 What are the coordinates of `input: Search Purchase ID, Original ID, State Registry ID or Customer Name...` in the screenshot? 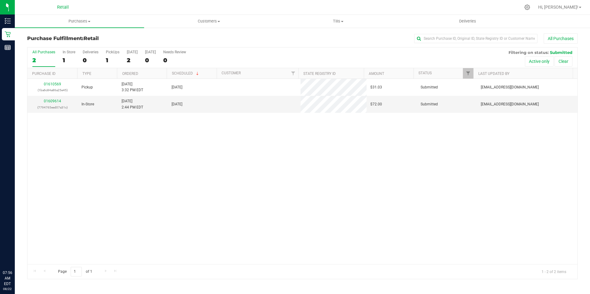 It's located at (476, 39).